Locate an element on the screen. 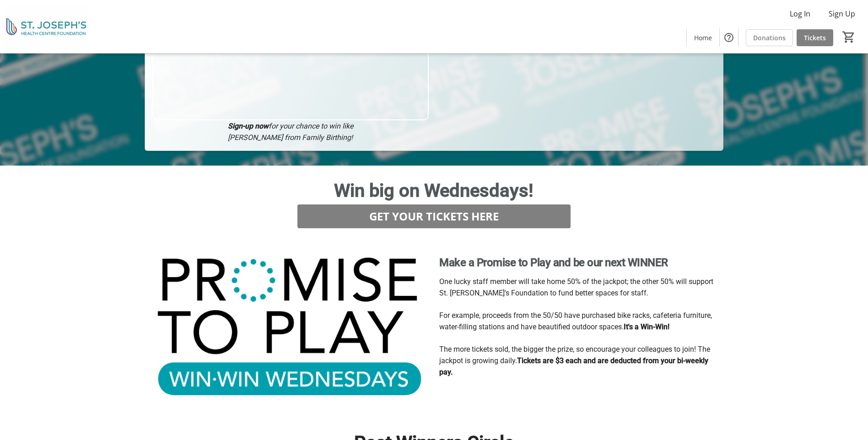  span: For example, proceeds from the 50/50 have purchased bike racks, cafeteria furniture, water-fillin... is located at coordinates (576, 321).